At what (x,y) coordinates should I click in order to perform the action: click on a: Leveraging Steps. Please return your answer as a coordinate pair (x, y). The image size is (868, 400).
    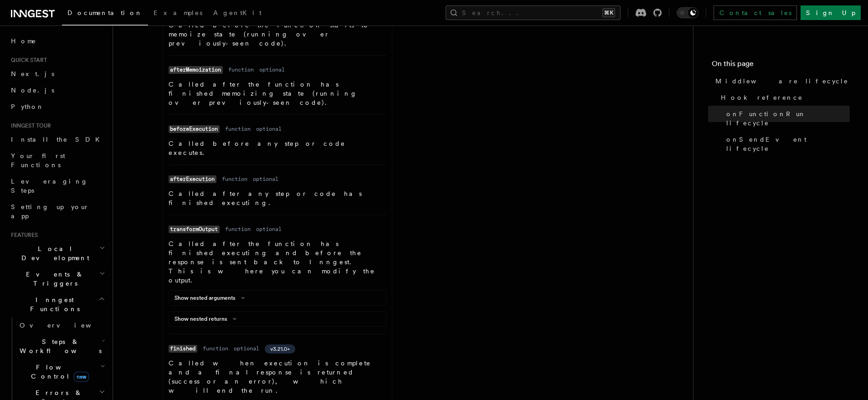
    Looking at the image, I should click on (57, 186).